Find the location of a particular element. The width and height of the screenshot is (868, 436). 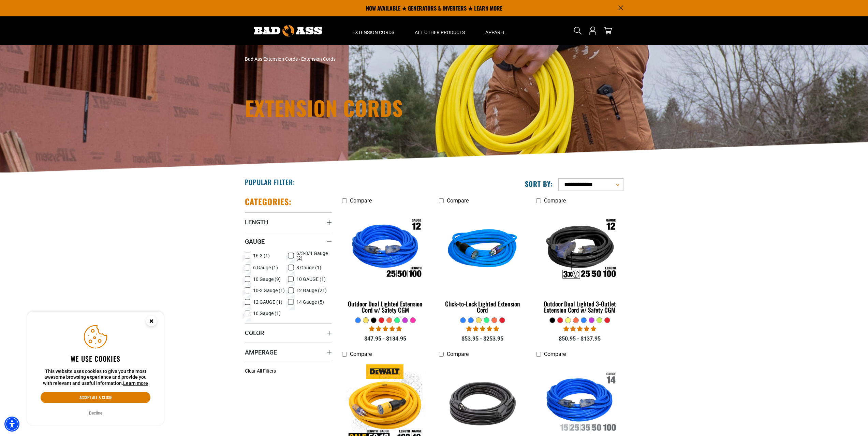

summary: Length is located at coordinates (288, 222).